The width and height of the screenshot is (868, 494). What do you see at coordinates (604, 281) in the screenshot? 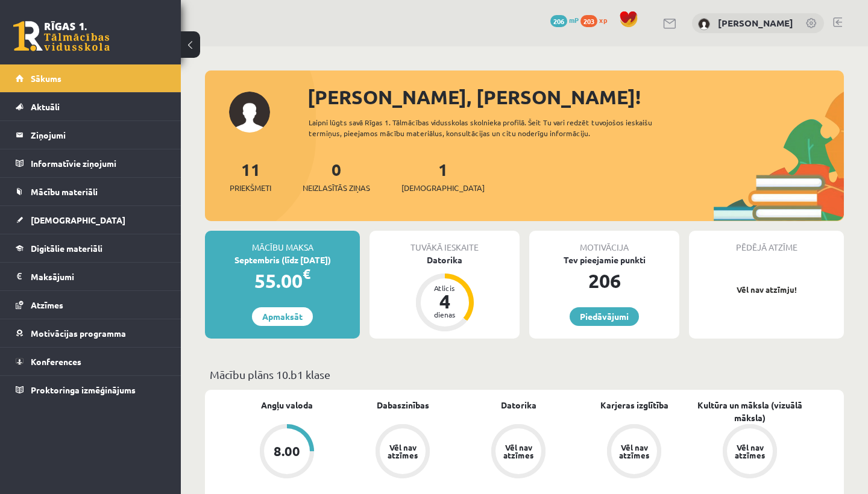
I see `div: 206` at bounding box center [604, 281].